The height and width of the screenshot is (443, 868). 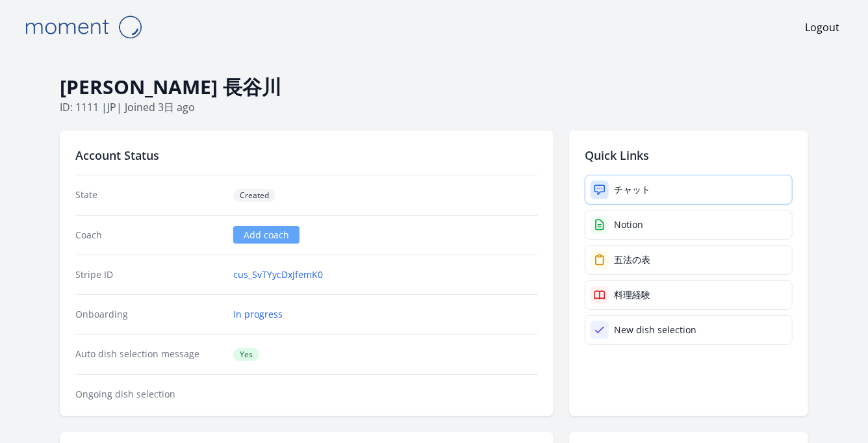 I want to click on span: Created, so click(x=254, y=195).